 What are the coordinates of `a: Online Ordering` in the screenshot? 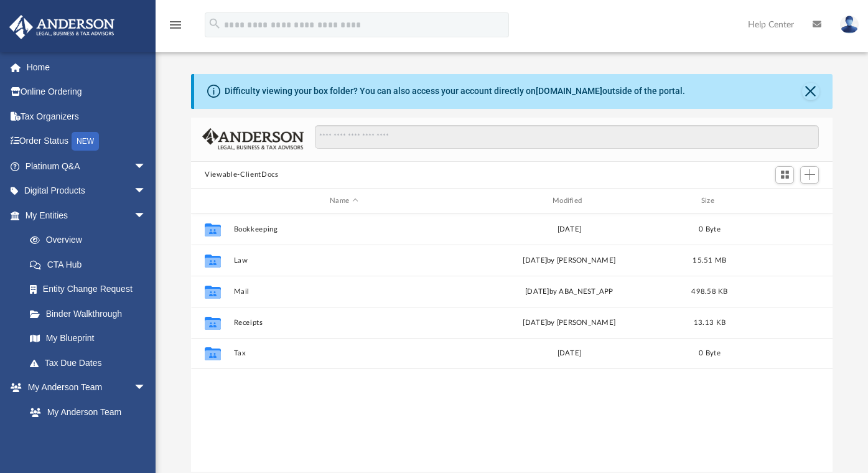 It's located at (86, 92).